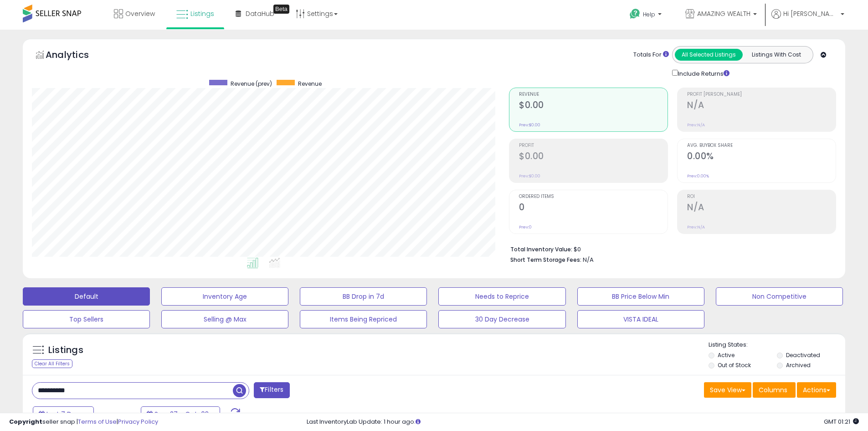  I want to click on h2: 0.00%, so click(761, 157).